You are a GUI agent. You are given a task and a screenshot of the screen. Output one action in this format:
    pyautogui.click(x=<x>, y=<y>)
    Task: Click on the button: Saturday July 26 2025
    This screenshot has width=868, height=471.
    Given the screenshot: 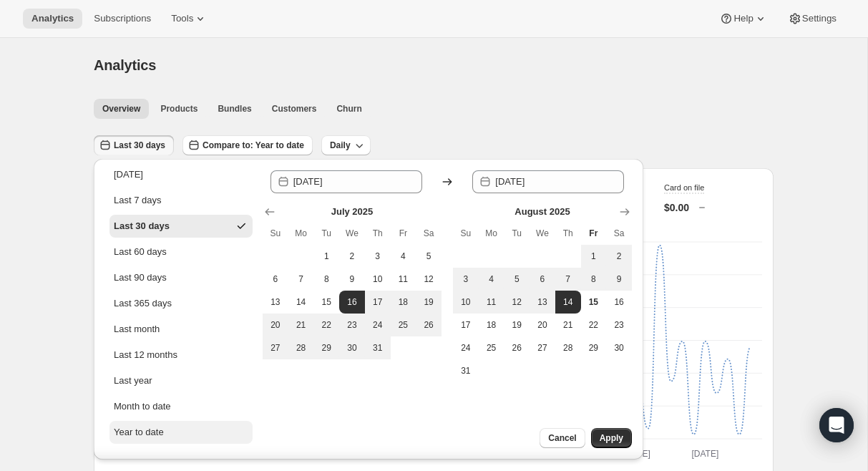 What is the action you would take?
    pyautogui.click(x=428, y=325)
    